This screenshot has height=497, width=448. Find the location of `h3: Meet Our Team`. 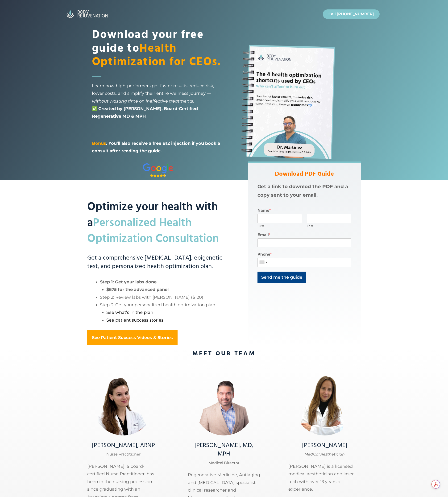

h3: Meet Our Team is located at coordinates (224, 355).